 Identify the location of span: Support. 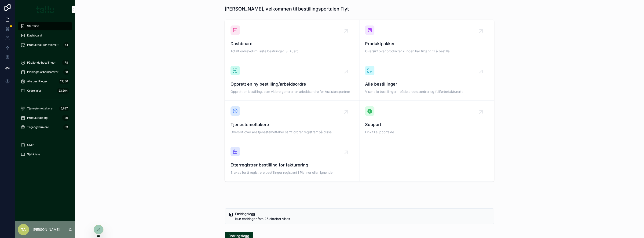
(427, 125).